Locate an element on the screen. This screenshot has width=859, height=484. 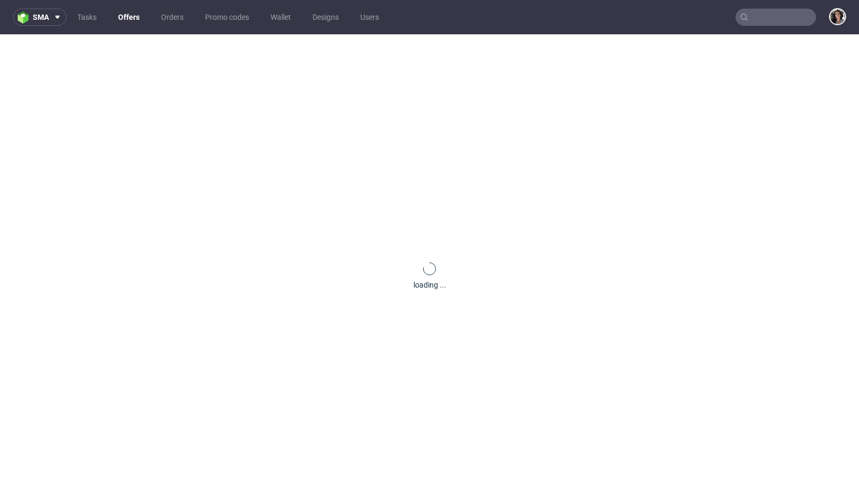
a: Promo codes is located at coordinates (227, 17).